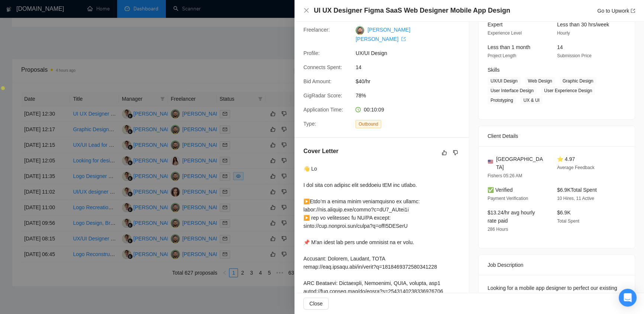 This screenshot has height=314, width=644. Describe the element at coordinates (316, 303) in the screenshot. I see `span: Close` at that location.